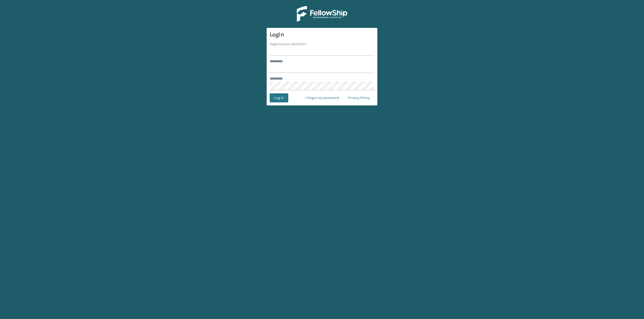 This screenshot has height=319, width=644. What do you see at coordinates (289, 44) in the screenshot?
I see `label: Organization Identifier` at bounding box center [289, 44].